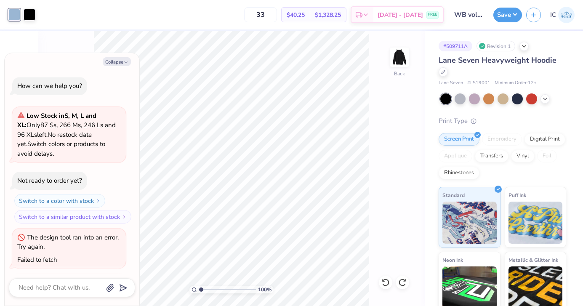 This screenshot has width=583, height=306. I want to click on div: Vinyl, so click(522, 156).